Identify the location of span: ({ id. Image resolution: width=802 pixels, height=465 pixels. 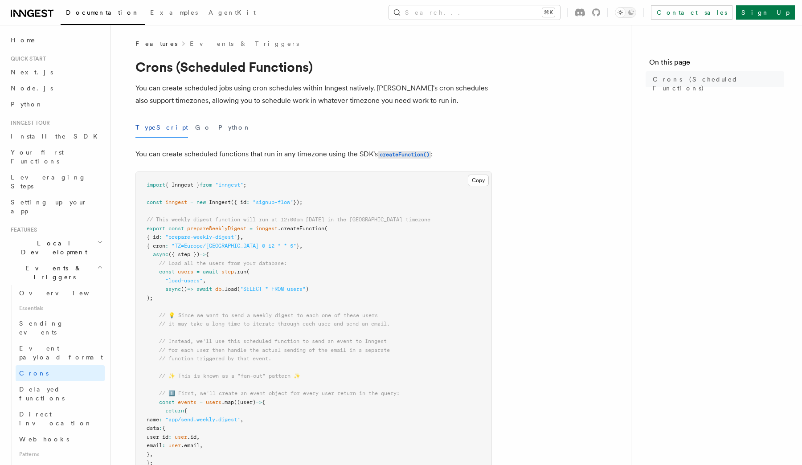
(238, 202).